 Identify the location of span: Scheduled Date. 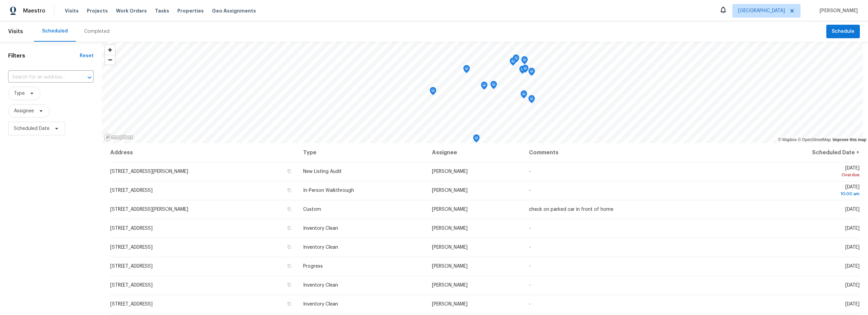
(32, 129).